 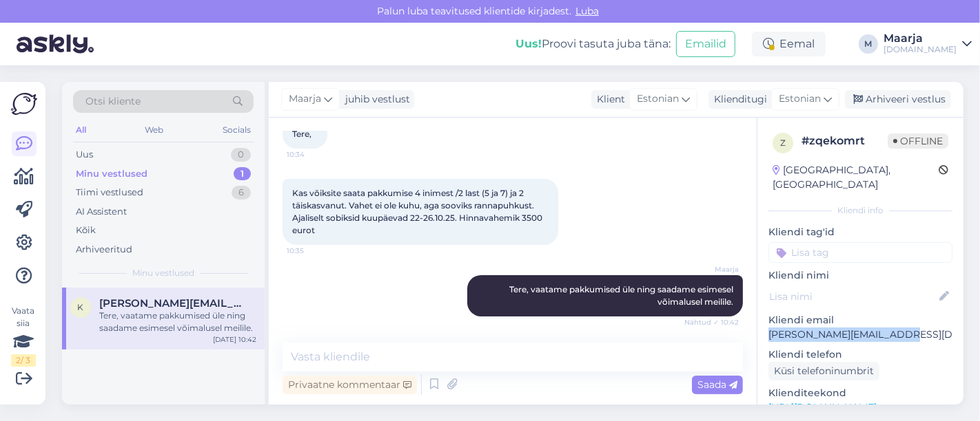 What do you see at coordinates (717, 385) in the screenshot?
I see `span: Saada` at bounding box center [717, 385].